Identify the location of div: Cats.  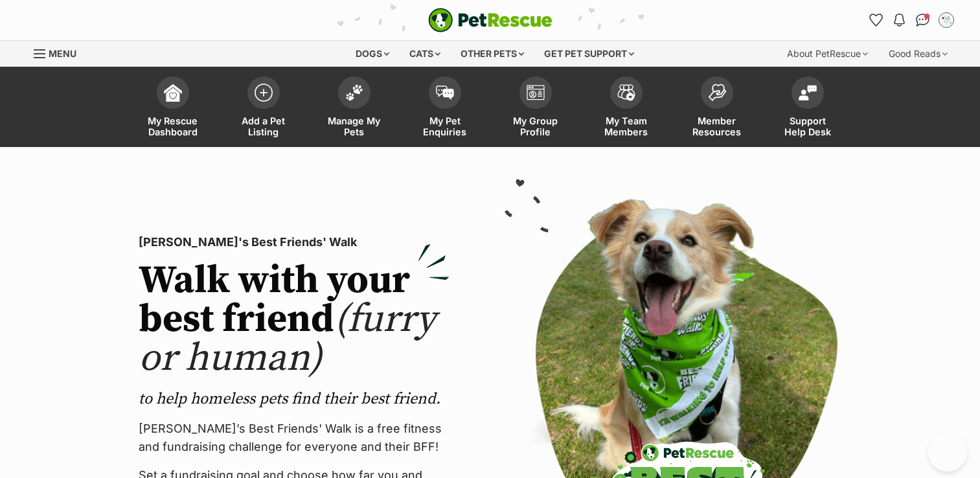
(425, 54).